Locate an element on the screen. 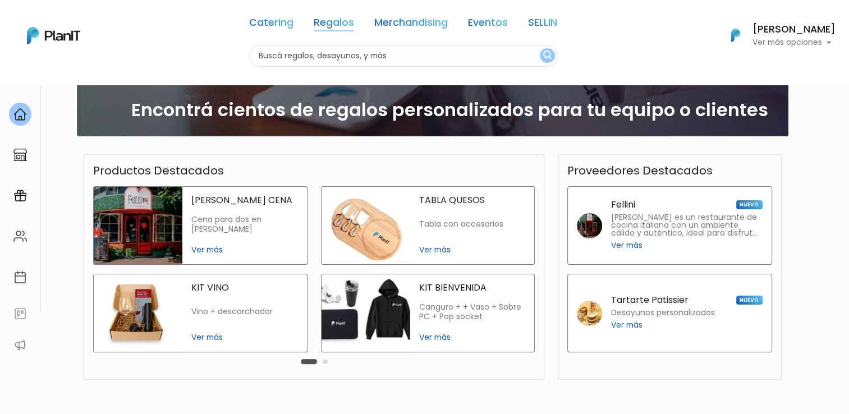 The width and height of the screenshot is (849, 414). h3: Productos Destacados is located at coordinates (158, 171).